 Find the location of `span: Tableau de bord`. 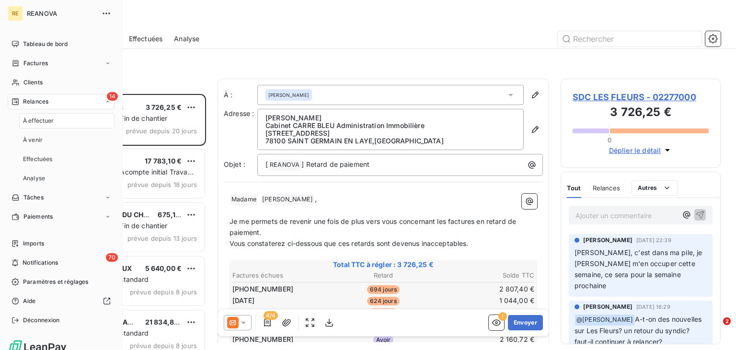

span: Tableau de bord is located at coordinates (45, 44).